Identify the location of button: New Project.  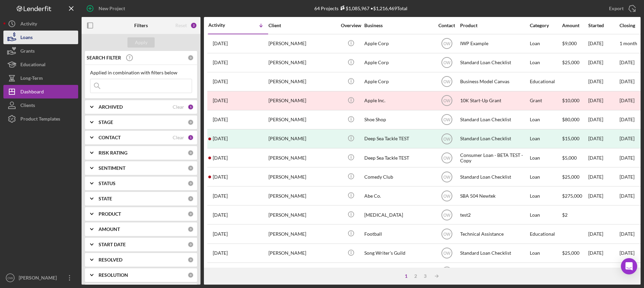
(107, 8).